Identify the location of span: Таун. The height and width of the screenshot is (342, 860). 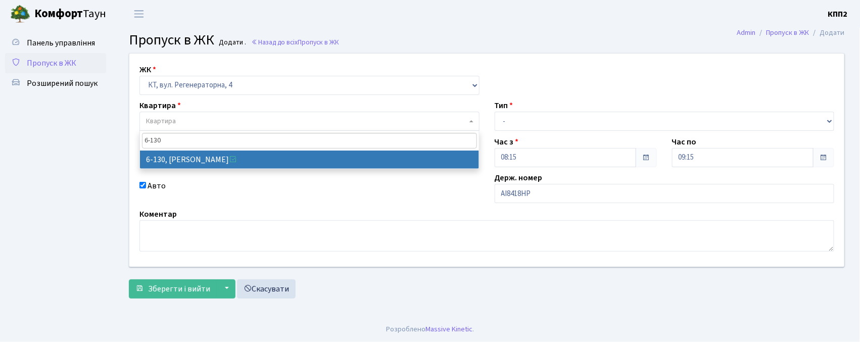
(70, 14).